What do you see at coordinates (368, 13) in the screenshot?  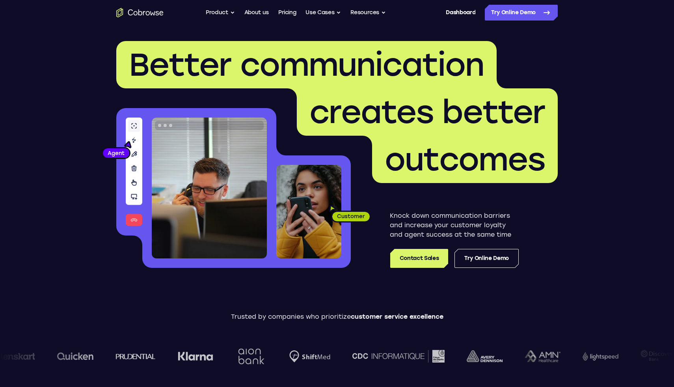 I see `button: Resources` at bounding box center [368, 13].